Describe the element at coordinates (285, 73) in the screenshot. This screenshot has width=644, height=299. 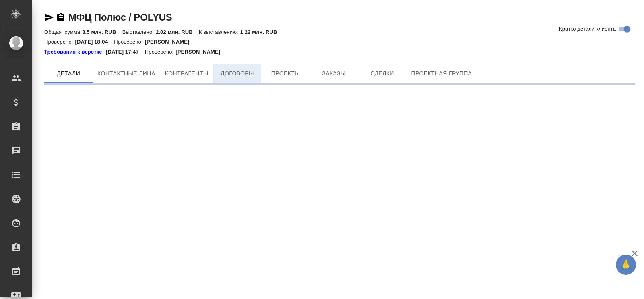
I see `span: Проекты` at that location.